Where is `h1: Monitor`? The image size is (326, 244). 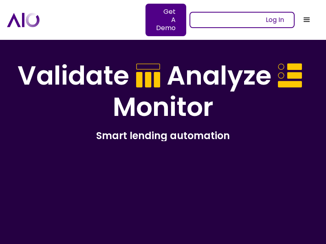
h1: Monitor is located at coordinates (163, 107).